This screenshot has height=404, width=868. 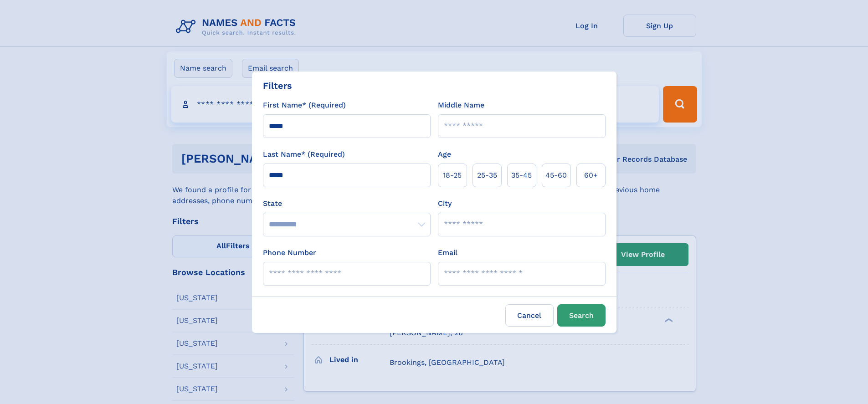 What do you see at coordinates (444, 155) in the screenshot?
I see `label: Age` at bounding box center [444, 155].